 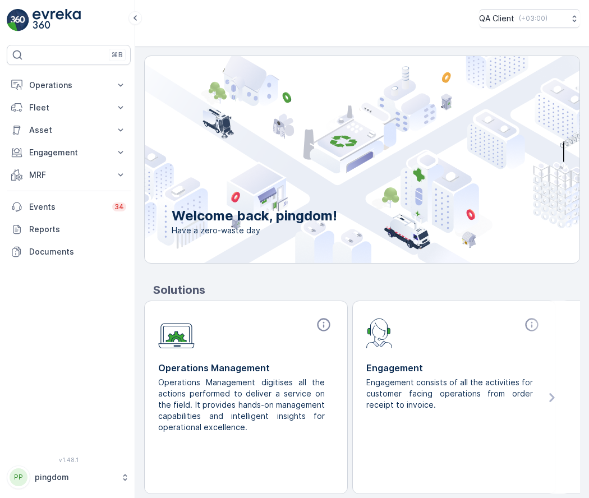 I want to click on p: pingdom, so click(x=75, y=477).